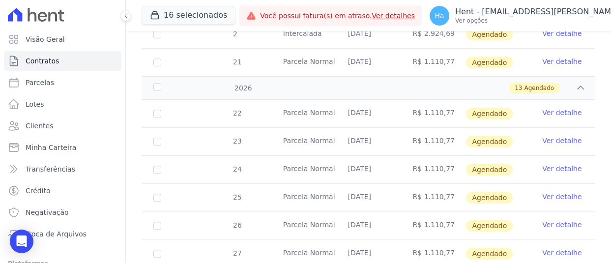 The height and width of the screenshot is (263, 611). I want to click on a: Transferências, so click(62, 169).